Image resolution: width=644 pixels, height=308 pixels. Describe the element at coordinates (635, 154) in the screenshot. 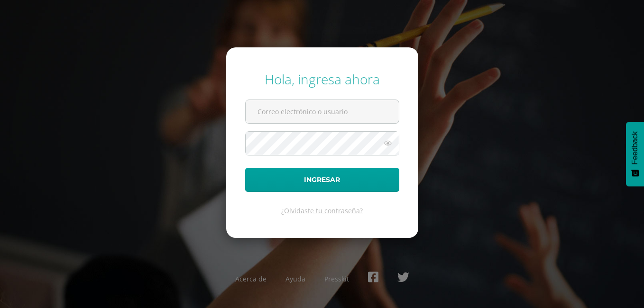

I see `button: Feedback - Mostrar encuesta` at that location.